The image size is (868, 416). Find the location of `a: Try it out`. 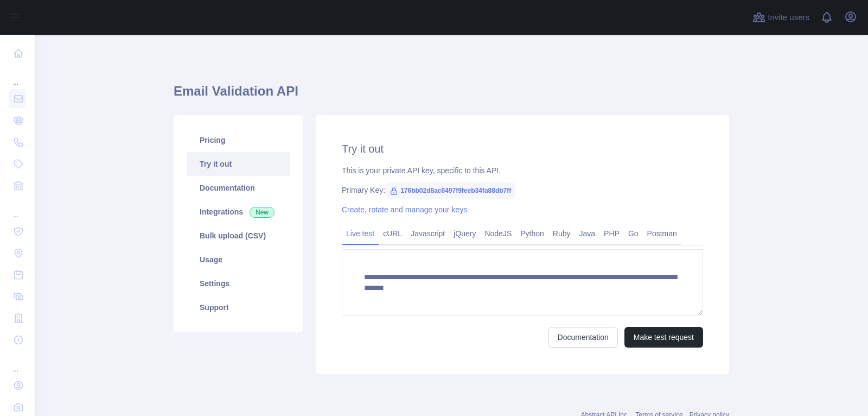

a: Try it out is located at coordinates (238, 164).